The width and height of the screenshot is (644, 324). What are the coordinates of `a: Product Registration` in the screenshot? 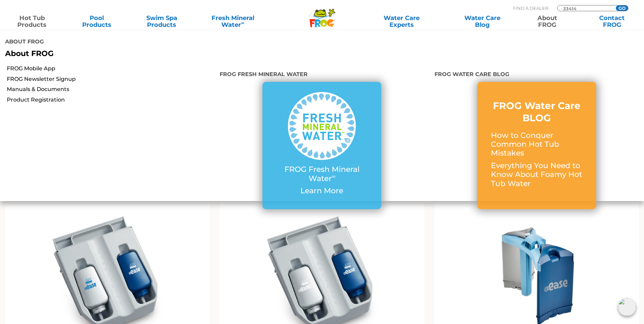 It's located at (111, 100).